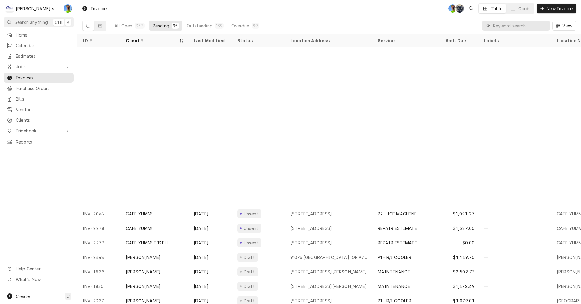  I want to click on div: C, so click(10, 8).